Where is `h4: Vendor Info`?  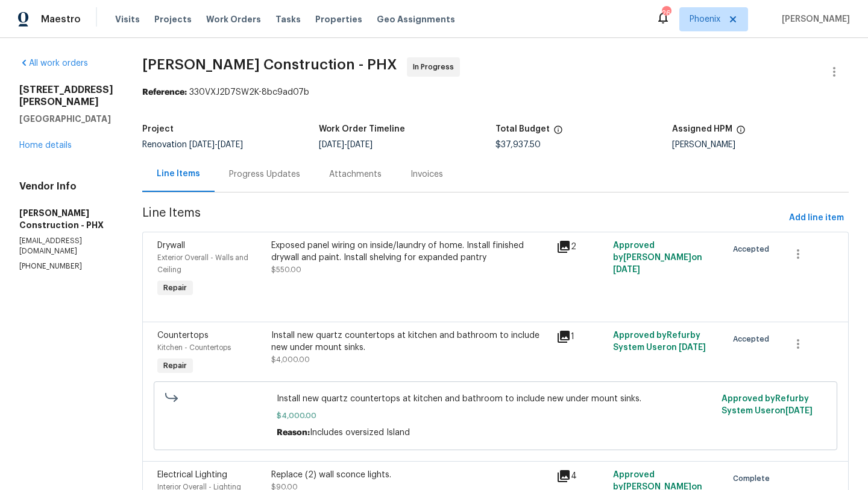 h4: Vendor Info is located at coordinates (66, 186).